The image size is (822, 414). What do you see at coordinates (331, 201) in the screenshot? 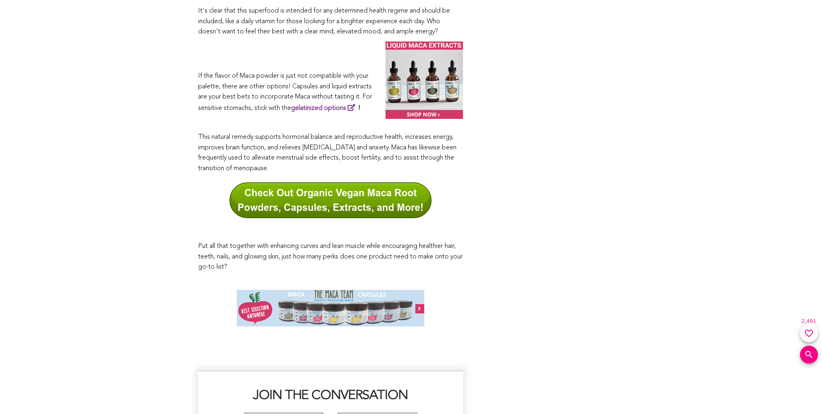
I see `img: Check Out Organic Vegan Maca Root Powders, Capsules, Extracts, and More!` at bounding box center [331, 201].